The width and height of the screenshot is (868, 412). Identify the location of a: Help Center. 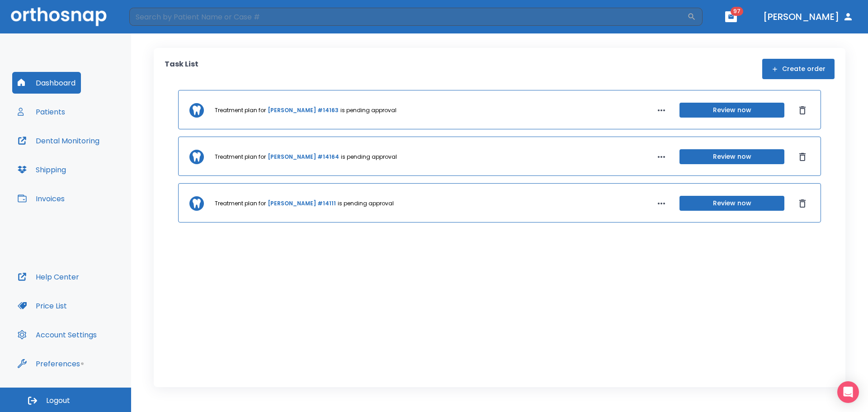
(48, 277).